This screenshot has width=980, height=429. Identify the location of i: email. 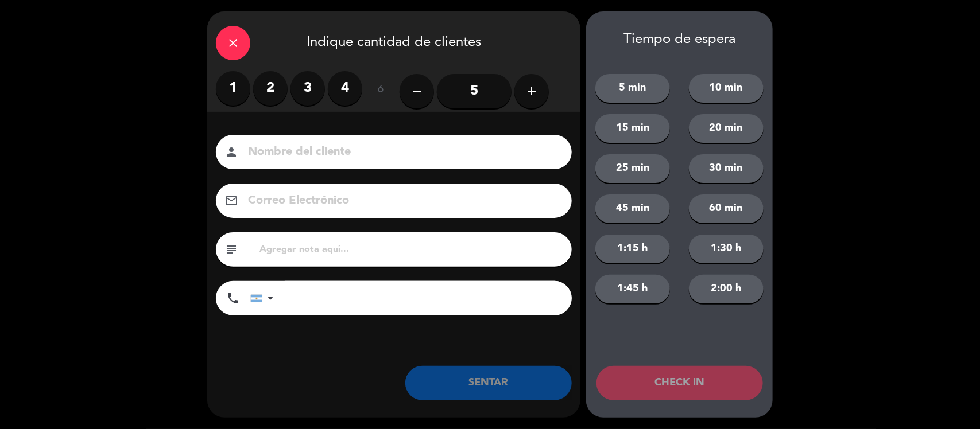
(232, 201).